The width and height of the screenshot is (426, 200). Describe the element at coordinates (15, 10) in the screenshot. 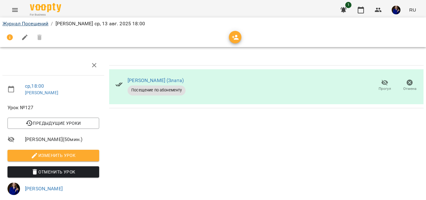

I see `button: Menu` at that location.